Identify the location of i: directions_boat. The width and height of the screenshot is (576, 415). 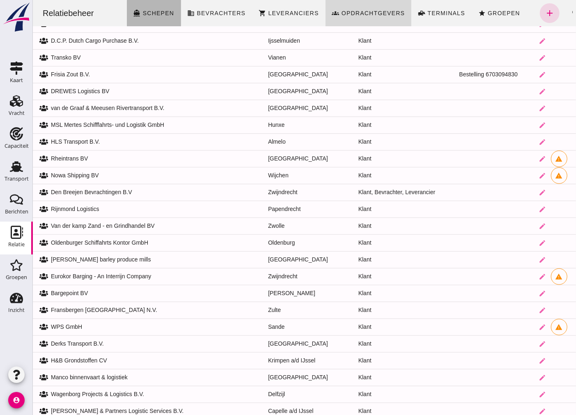
(104, 13).